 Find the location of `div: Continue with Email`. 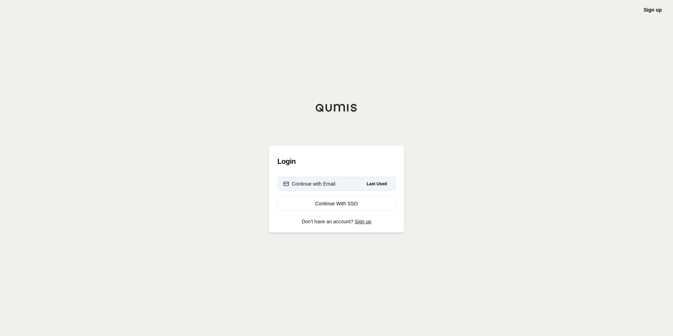

div: Continue with Email is located at coordinates (309, 184).